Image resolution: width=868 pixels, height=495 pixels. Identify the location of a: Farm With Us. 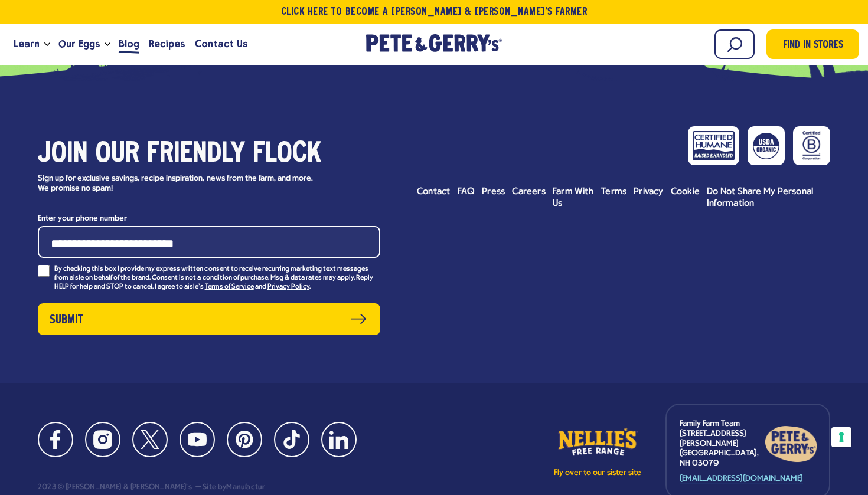
(573, 198).